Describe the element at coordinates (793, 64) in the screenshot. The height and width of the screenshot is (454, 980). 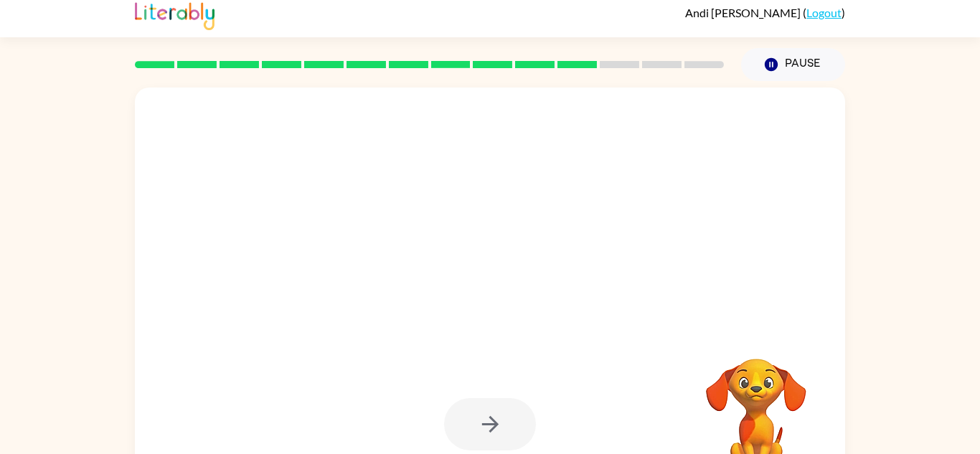
I see `button: Pause` at that location.